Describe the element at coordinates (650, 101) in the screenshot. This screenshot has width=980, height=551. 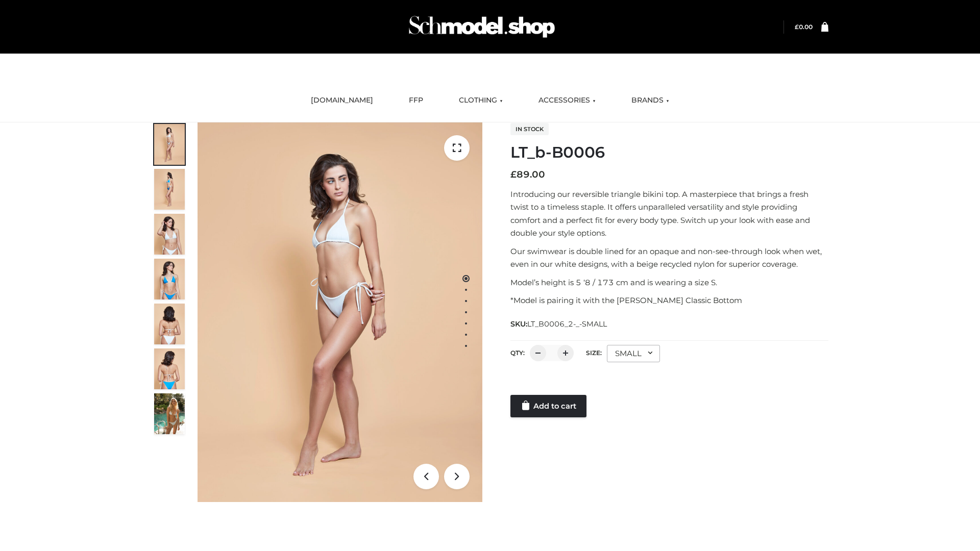
I see `a: BRANDS` at that location.